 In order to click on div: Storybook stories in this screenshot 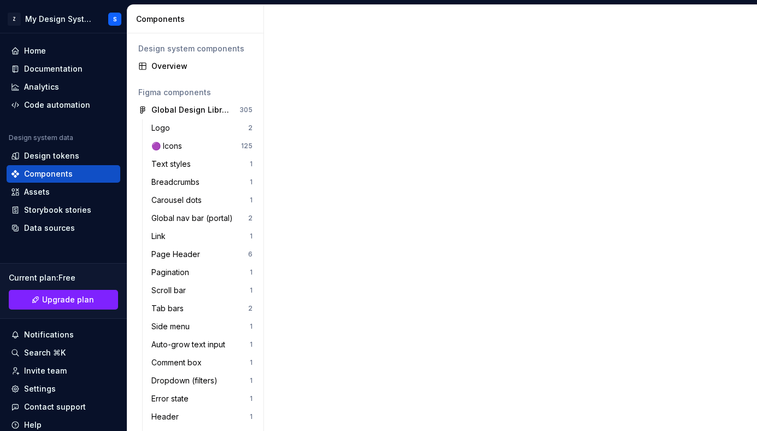, I will do `click(57, 210)`.